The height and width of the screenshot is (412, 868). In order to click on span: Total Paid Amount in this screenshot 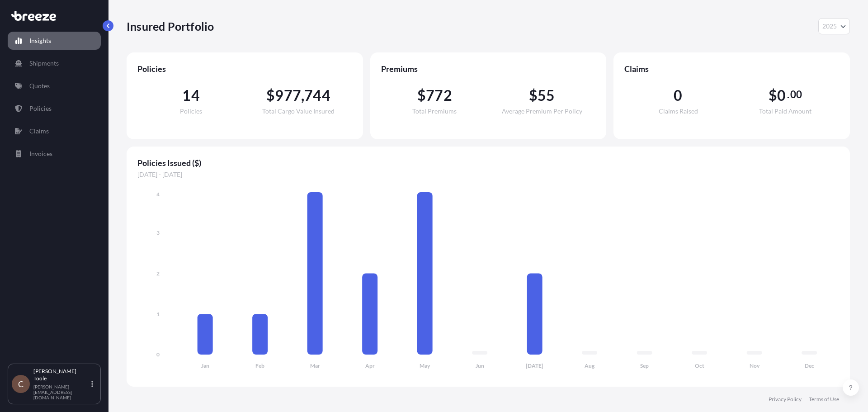, I will do `click(785, 111)`.